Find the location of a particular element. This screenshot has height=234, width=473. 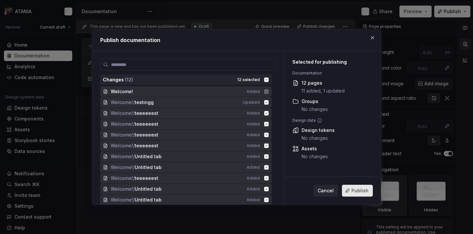

span: Updated is located at coordinates (251, 103).